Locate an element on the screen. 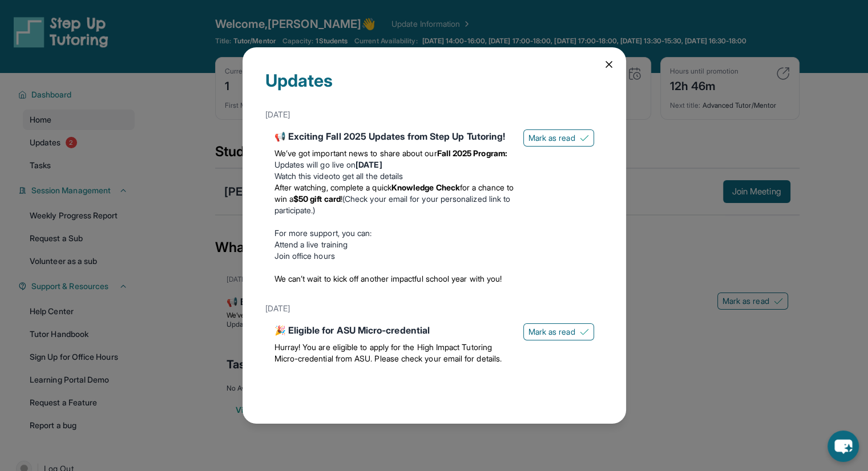 The width and height of the screenshot is (868, 471). li: to get all the details is located at coordinates (395, 177).